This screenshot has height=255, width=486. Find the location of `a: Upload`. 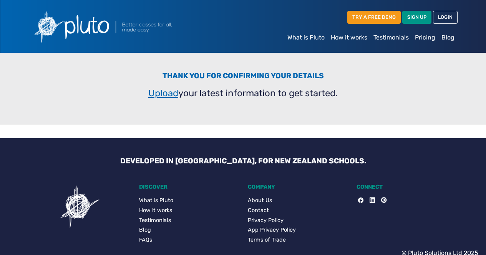

a: Upload is located at coordinates (163, 93).